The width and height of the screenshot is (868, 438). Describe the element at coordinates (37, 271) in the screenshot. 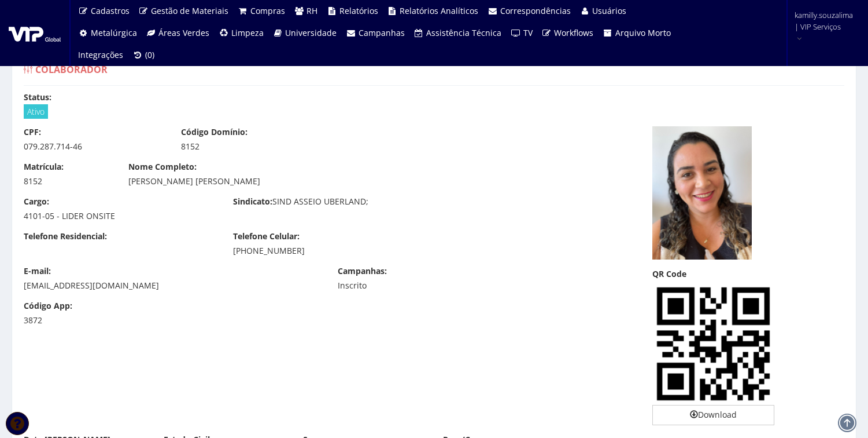

I see `label: E-mail:` at that location.